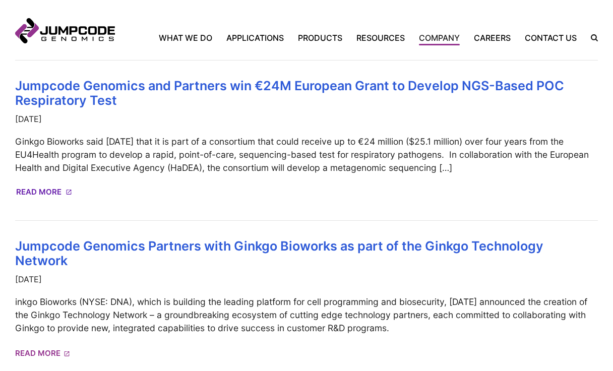  I want to click on label: Search the site., so click(591, 38).